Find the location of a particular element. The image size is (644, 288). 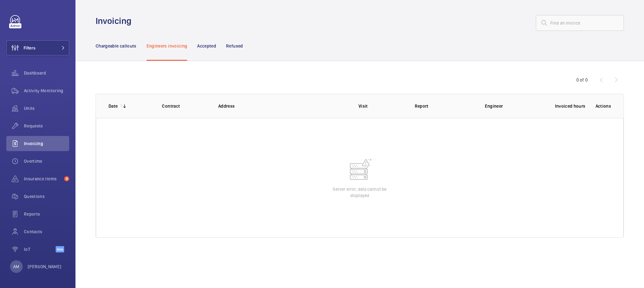

span: IoT is located at coordinates (40, 249).